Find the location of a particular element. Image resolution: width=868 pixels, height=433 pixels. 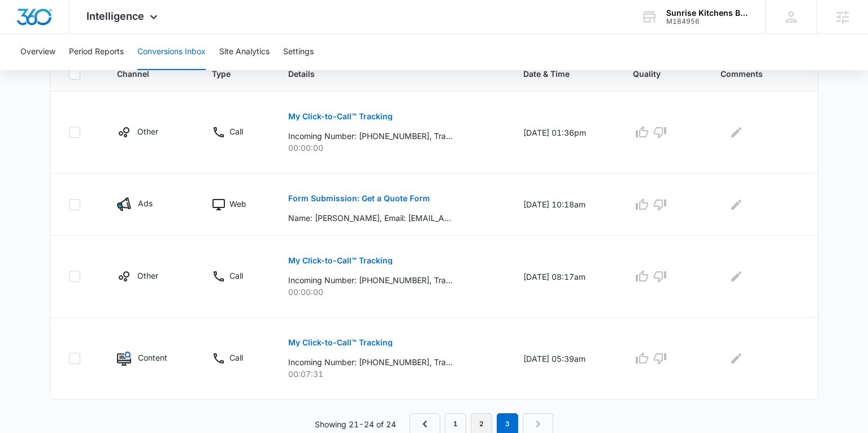

button: Conversions Inbox is located at coordinates (172, 52).